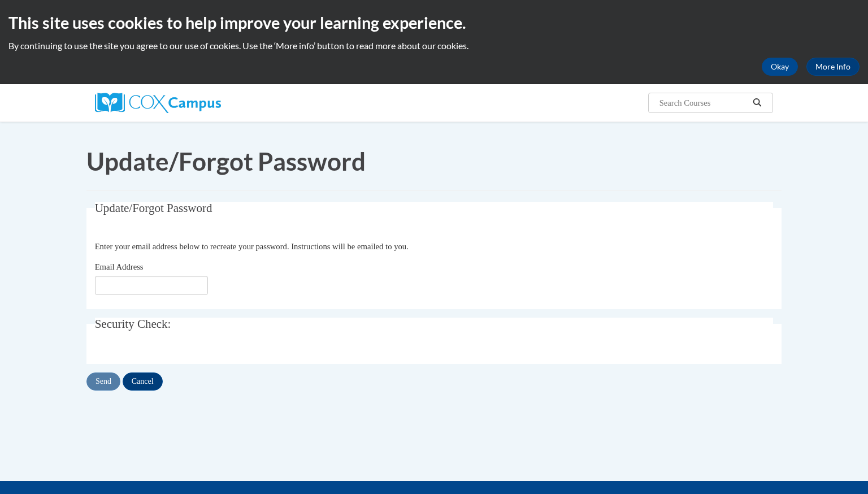 This screenshot has height=494, width=868. Describe the element at coordinates (434, 46) in the screenshot. I see `p: By continuing to use the site you agree to our use of cookies. Use the ‘More info’ button to read...` at that location.